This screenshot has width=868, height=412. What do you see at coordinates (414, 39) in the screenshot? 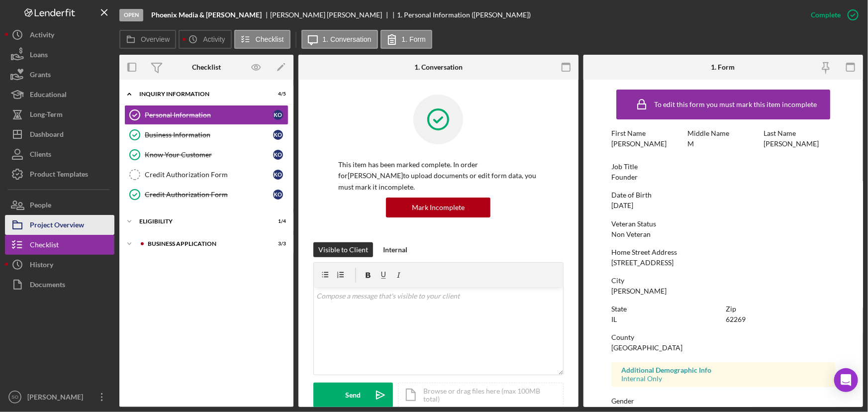
I see `label: 1. Form` at bounding box center [414, 39].